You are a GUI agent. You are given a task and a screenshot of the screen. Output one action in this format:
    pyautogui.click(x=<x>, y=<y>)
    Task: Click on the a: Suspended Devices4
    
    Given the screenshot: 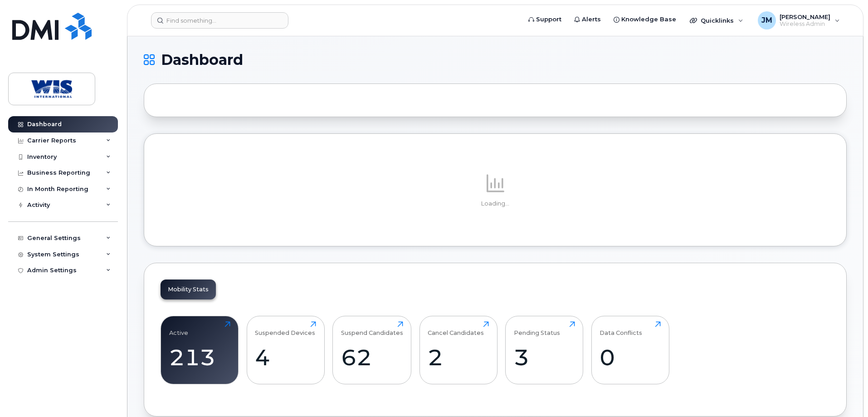 What is the action you would take?
    pyautogui.click(x=286, y=350)
    